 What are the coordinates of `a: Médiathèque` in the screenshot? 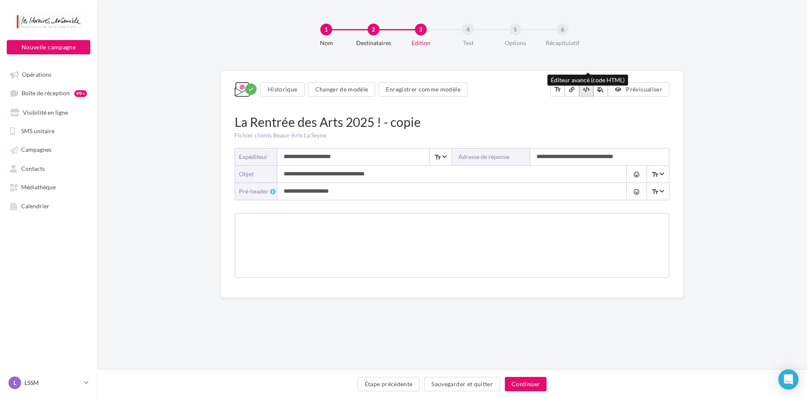 It's located at (49, 187).